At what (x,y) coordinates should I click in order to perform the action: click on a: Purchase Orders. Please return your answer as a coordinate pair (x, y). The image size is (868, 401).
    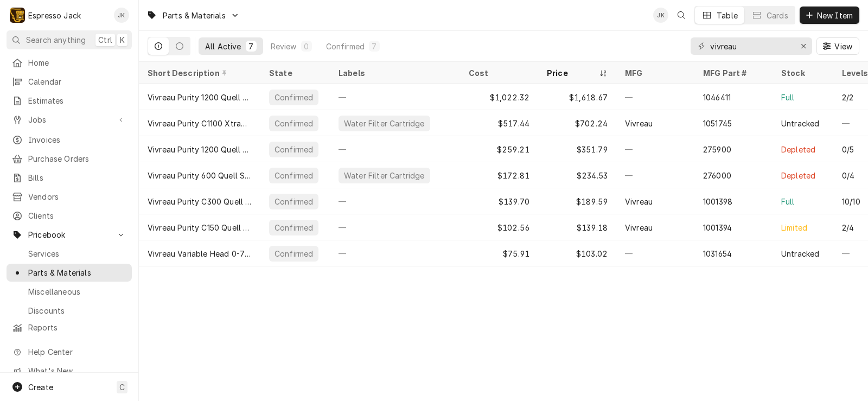
    Looking at the image, I should click on (69, 159).